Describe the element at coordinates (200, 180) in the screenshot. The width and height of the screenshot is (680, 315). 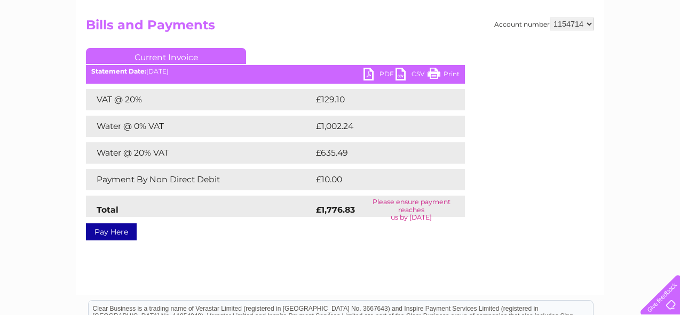
I see `td: Payment By Non Direct Debit` at that location.